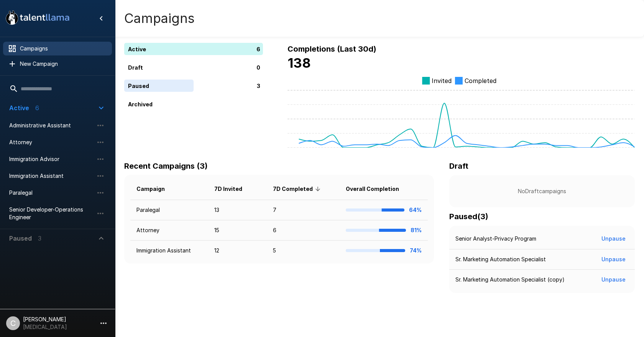 The width and height of the screenshot is (644, 337). I want to click on td: 12, so click(237, 251).